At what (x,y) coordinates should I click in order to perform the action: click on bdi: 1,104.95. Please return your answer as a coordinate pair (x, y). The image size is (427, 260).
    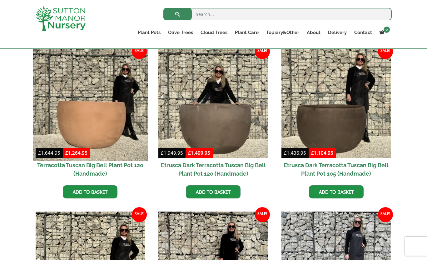
    Looking at the image, I should click on (322, 153).